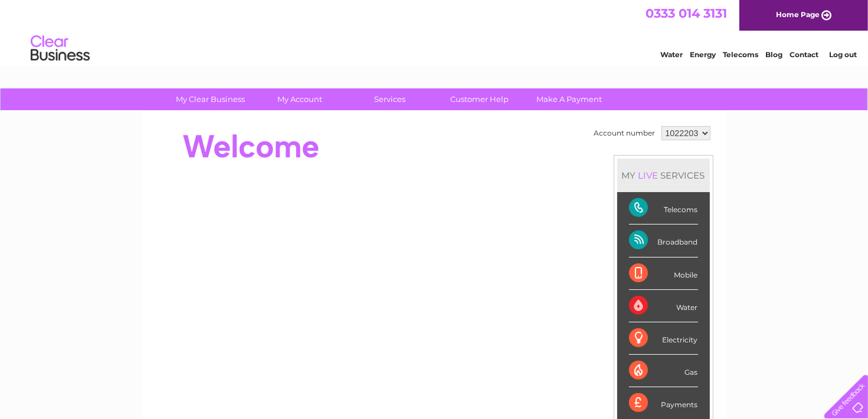 The height and width of the screenshot is (419, 868). I want to click on a: Energy, so click(703, 54).